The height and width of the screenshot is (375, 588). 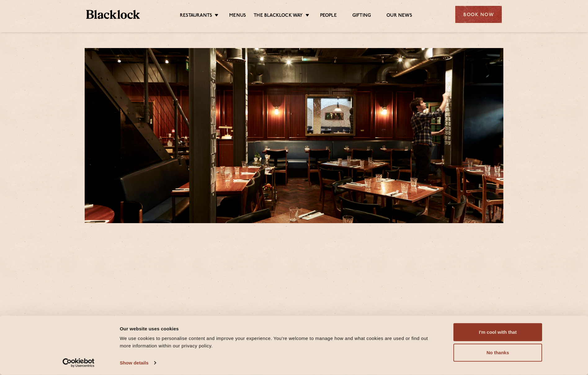 I want to click on div: Book Now, so click(x=478, y=14).